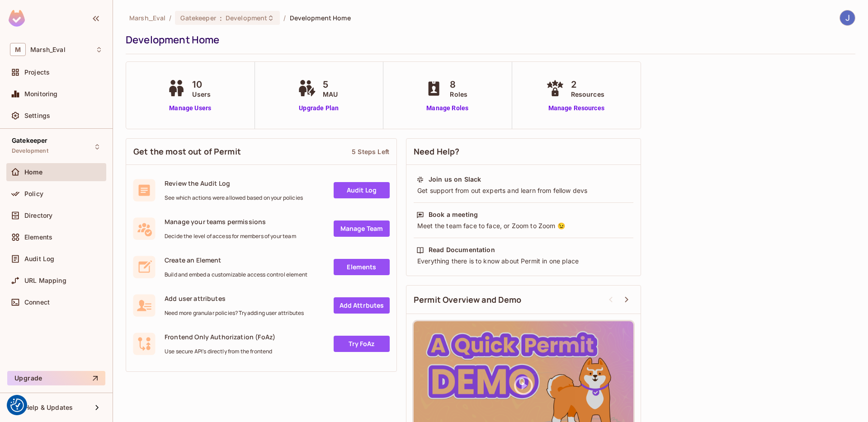 This screenshot has width=868, height=422. What do you see at coordinates (234, 198) in the screenshot?
I see `span: See which actions were allowed based on your policies` at bounding box center [234, 198].